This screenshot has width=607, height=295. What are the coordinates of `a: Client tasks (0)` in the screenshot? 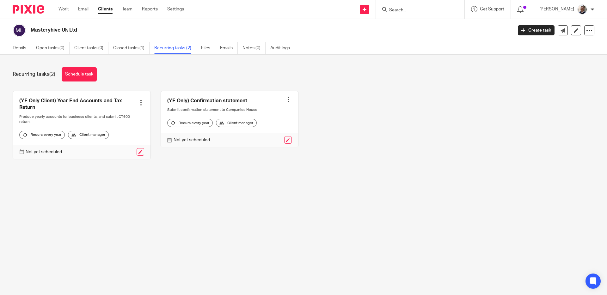 It's located at (91, 48).